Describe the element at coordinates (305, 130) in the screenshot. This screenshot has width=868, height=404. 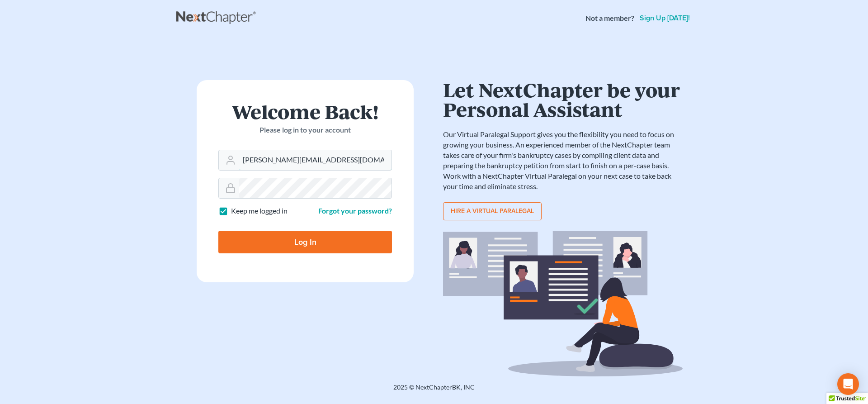
I see `p: Please log in to your account` at that location.